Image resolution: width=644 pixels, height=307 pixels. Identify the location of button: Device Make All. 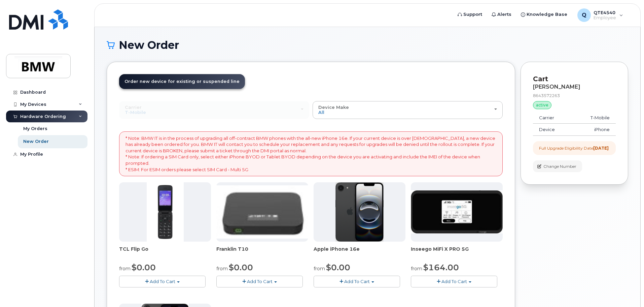
(407, 110).